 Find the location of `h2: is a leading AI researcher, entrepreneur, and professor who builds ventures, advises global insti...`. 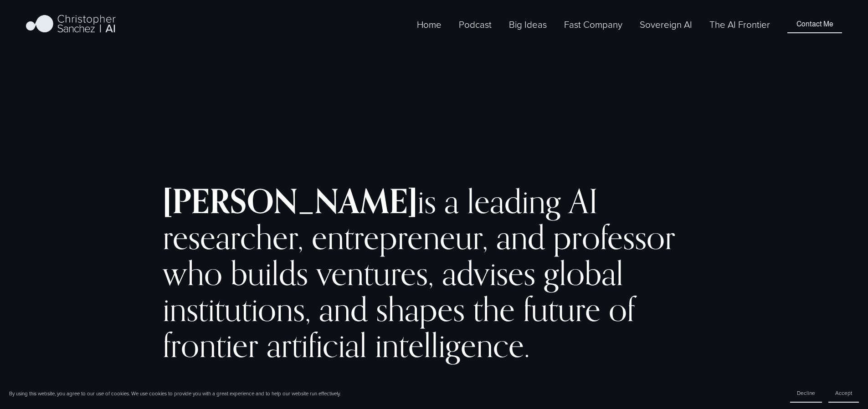

h2: is a leading AI researcher, entrepreneur, and professor who builds ventures, advises global insti... is located at coordinates (434, 273).